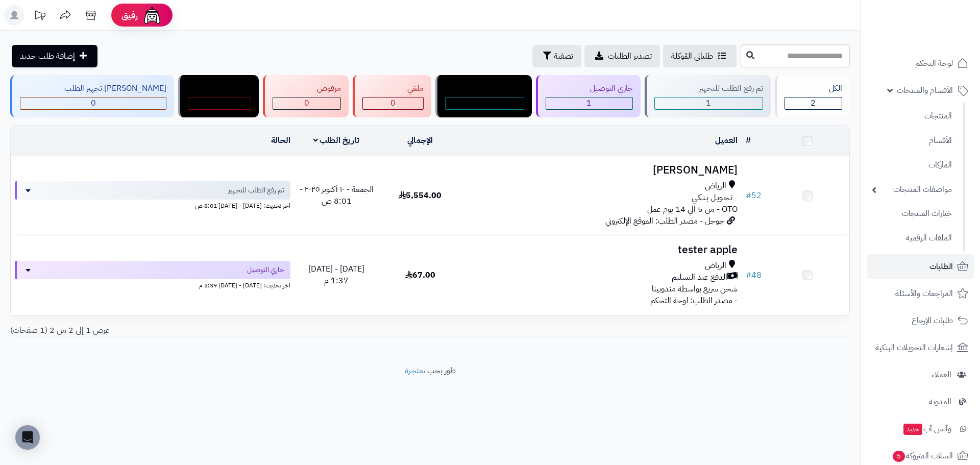  I want to click on span: 67.00, so click(420, 275).